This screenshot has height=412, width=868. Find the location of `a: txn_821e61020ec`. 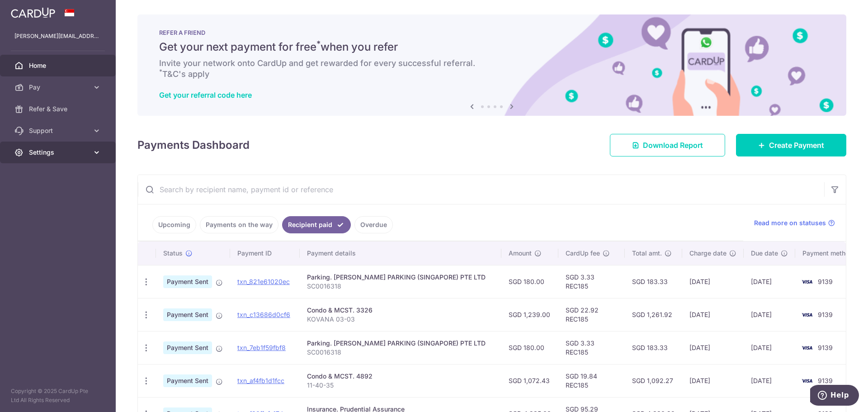

a: txn_821e61020ec is located at coordinates (264, 282).